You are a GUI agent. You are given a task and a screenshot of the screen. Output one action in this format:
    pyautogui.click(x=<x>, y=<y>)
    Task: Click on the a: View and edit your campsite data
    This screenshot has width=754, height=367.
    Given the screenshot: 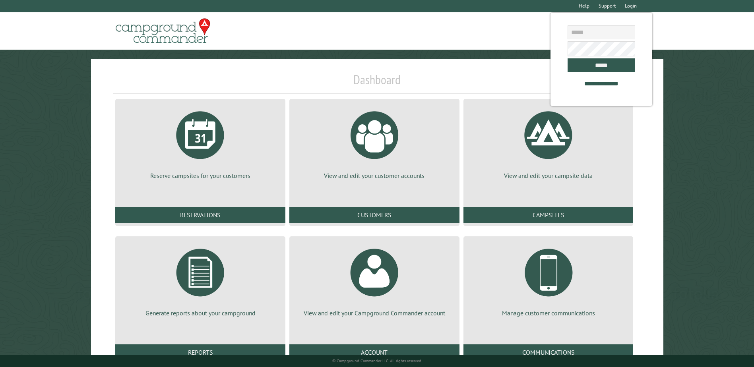 What is the action you would take?
    pyautogui.click(x=549, y=143)
    